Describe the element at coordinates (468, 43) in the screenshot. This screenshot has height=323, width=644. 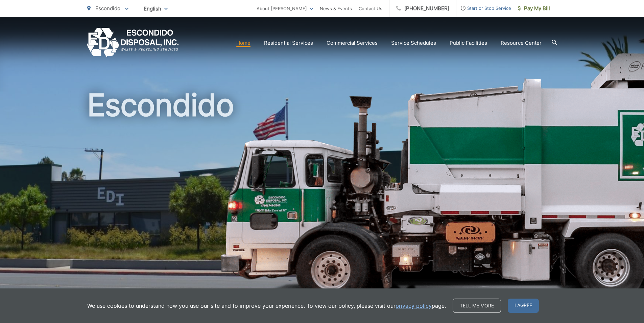
I see `a: Public Facilities` at that location.